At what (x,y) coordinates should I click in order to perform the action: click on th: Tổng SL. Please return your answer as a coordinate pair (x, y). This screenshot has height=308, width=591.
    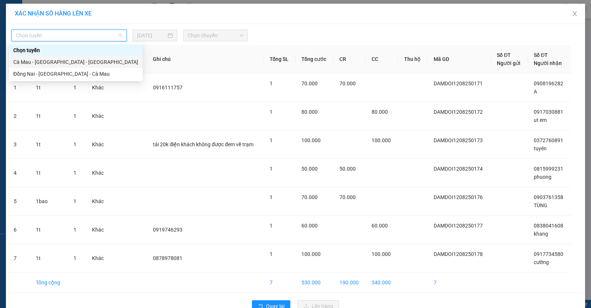
    Looking at the image, I should click on (280, 59).